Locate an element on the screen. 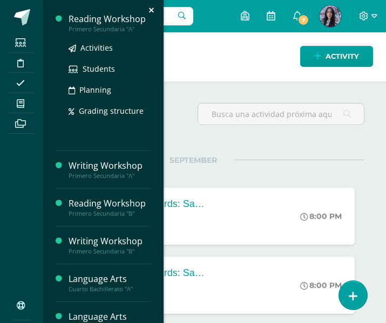 Image resolution: width=386 pixels, height=323 pixels. a: Language ArtsCuarto Bachillerato "A" is located at coordinates (110, 283).